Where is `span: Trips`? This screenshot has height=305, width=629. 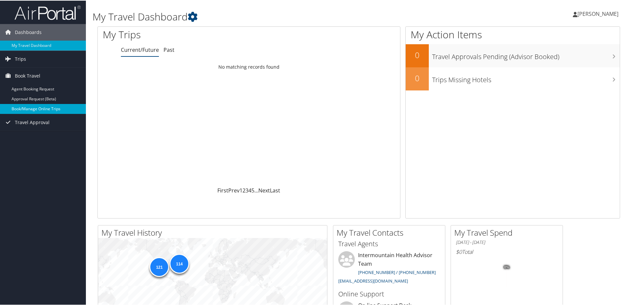 span: Trips is located at coordinates (20, 59).